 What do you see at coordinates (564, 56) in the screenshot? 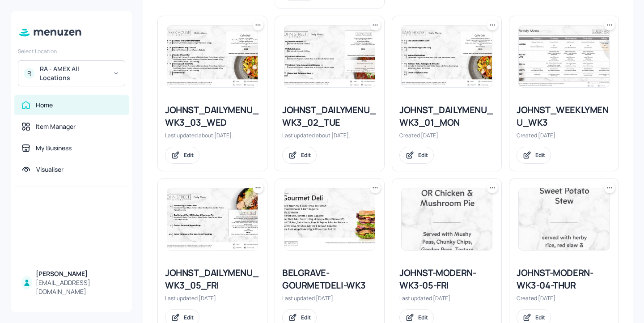
I see `img: 2025-07-07-1751901869830r0za87ja3gb.jpeg` at bounding box center [564, 56].